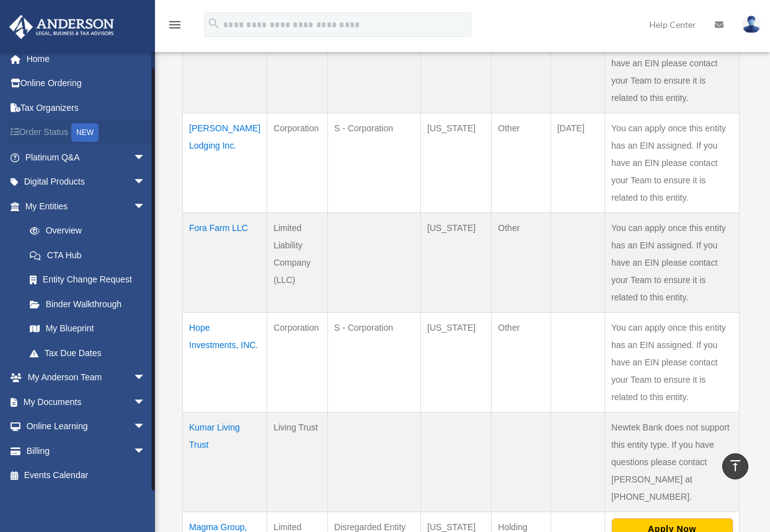  I want to click on div: NEW, so click(85, 133).